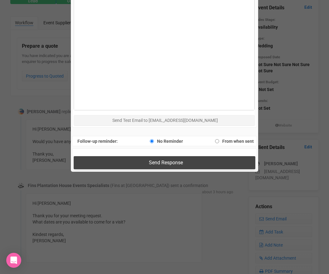 The height and width of the screenshot is (274, 329). What do you see at coordinates (165, 141) in the screenshot?
I see `label: No Reminder` at bounding box center [165, 141].